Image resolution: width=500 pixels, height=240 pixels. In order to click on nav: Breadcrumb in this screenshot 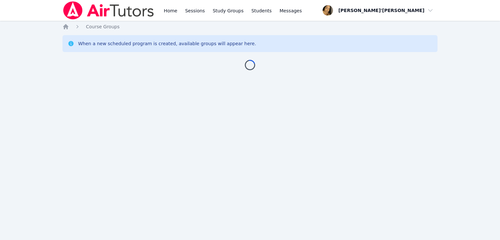, I will do `click(250, 27)`.